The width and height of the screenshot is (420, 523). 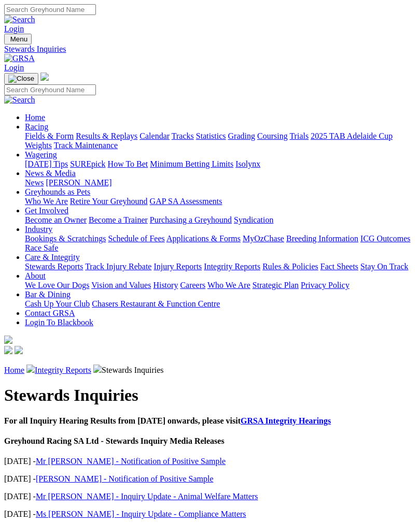 What do you see at coordinates (210, 49) in the screenshot?
I see `div: Stewards Inquiries` at bounding box center [210, 49].